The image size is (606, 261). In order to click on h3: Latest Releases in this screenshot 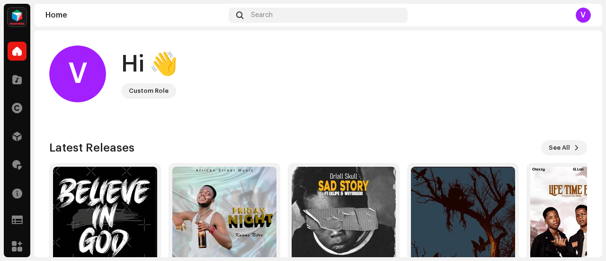, I will do `click(92, 148)`.